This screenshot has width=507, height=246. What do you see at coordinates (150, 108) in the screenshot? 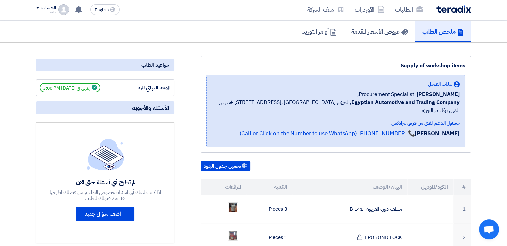
I see `span: الأسئلة والأجوبة` at bounding box center [150, 108].